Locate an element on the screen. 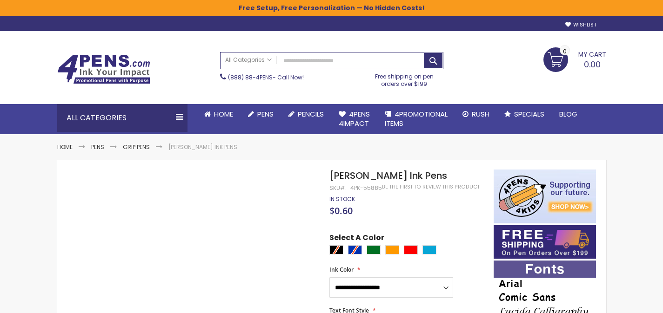 The width and height of the screenshot is (663, 313). a: Pencils is located at coordinates (306, 114).